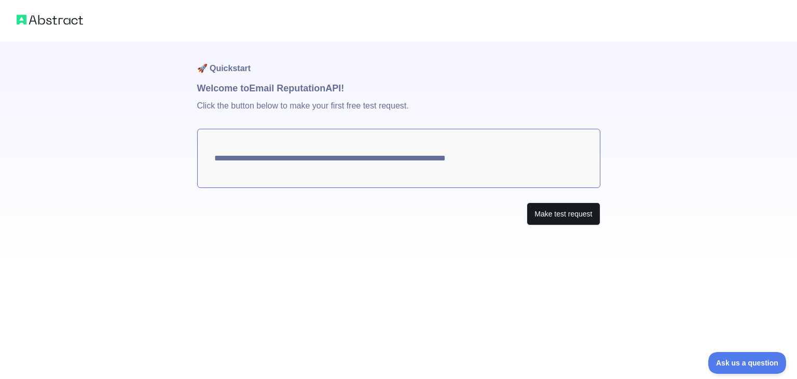 The image size is (797, 379). Describe the element at coordinates (399, 61) in the screenshot. I see `h1: 🚀 Quickstart` at that location.